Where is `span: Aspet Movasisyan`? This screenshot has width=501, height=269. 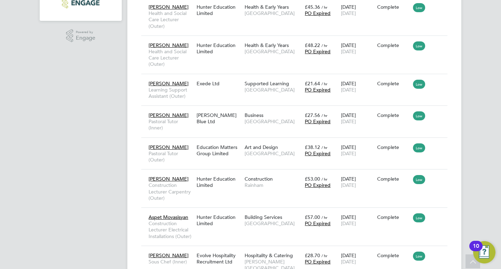
span: Aspet Movasisyan is located at coordinates (168, 217).